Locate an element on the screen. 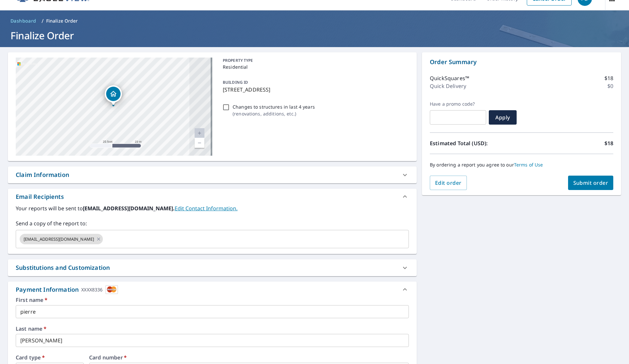 The width and height of the screenshot is (629, 364). img: cardImage is located at coordinates (111, 289).